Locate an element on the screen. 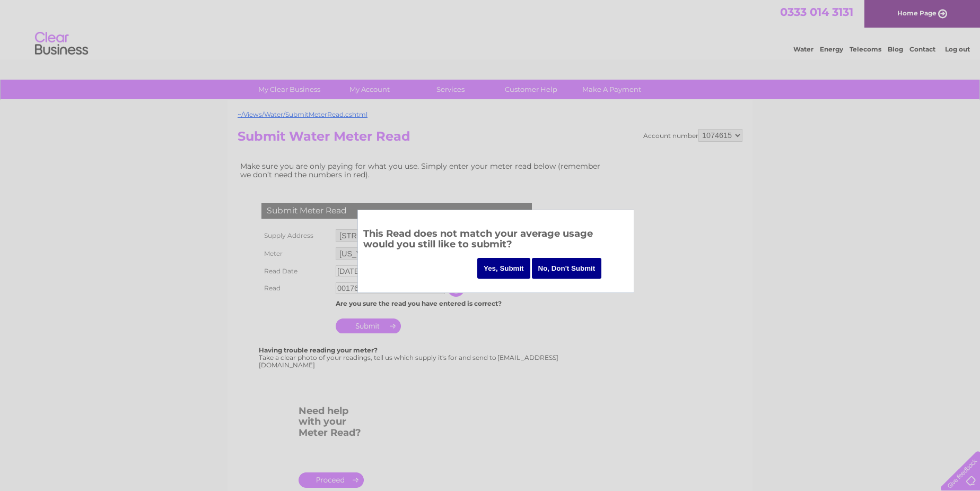  input: No, Don't Submit is located at coordinates (567, 268).